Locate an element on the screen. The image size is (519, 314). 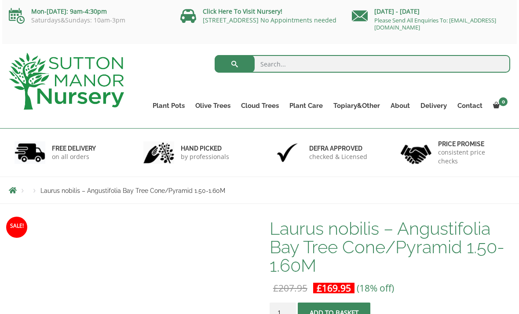
h1: Laurus nobilis – Angustifolia Bay Tree Cone/Pyramid 1.50-1.60M is located at coordinates (390, 247).